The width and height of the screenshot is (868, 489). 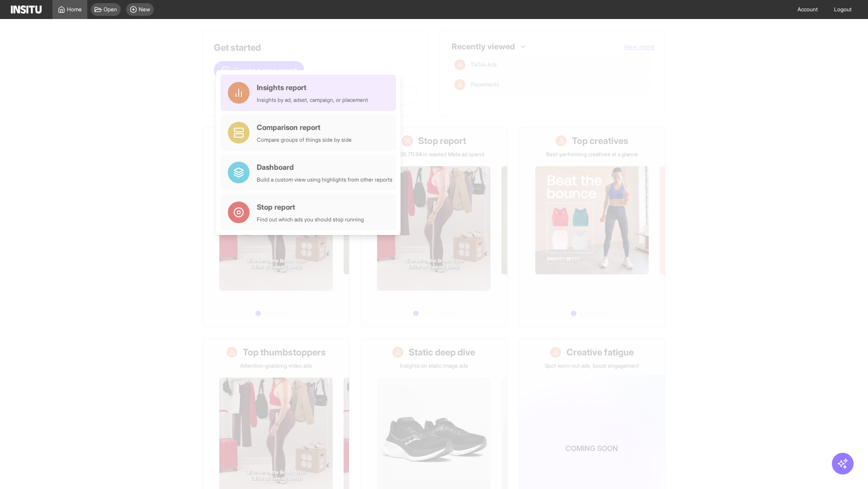 I want to click on div: Build a custom view using highlights from other reports, so click(x=325, y=179).